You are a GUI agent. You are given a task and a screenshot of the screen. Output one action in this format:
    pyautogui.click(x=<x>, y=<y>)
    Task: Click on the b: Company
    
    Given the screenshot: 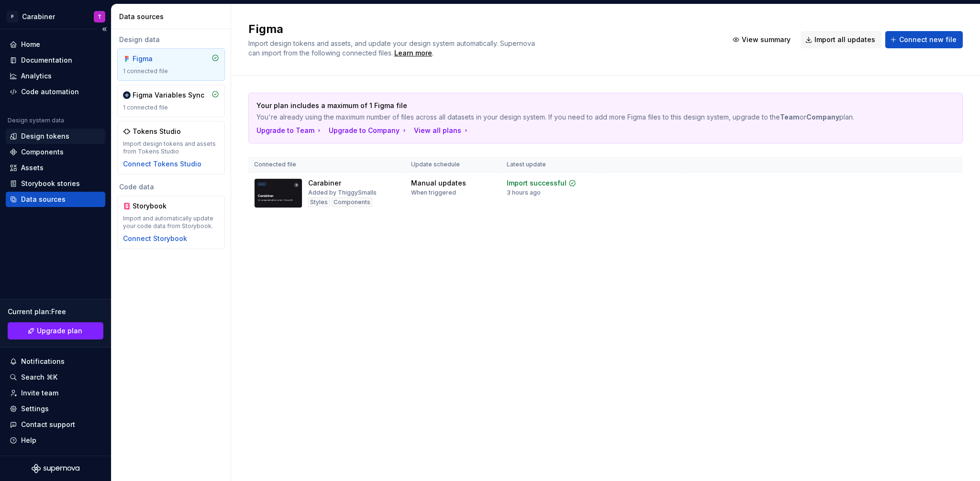 What is the action you would take?
    pyautogui.click(x=823, y=116)
    